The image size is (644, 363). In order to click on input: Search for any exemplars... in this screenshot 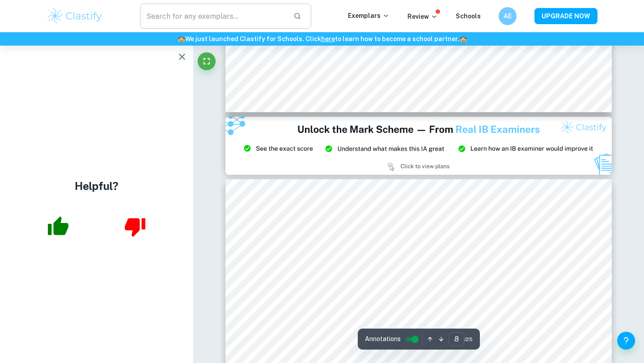, I will do `click(213, 16)`.